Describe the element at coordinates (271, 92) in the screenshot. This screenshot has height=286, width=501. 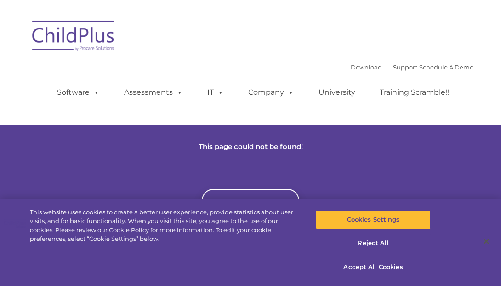
I see `a: Company` at that location.